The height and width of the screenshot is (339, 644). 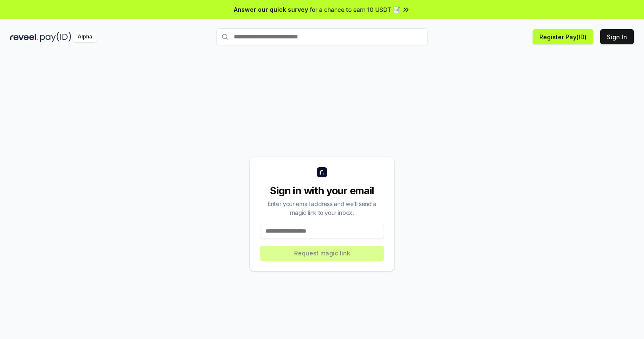 What do you see at coordinates (322, 172) in the screenshot?
I see `img: logo_small` at bounding box center [322, 172].